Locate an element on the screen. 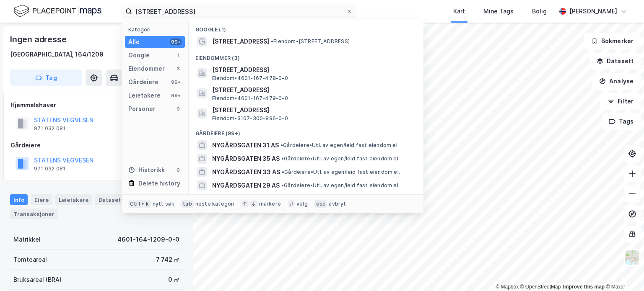  div: Transaksjoner is located at coordinates (33, 214).